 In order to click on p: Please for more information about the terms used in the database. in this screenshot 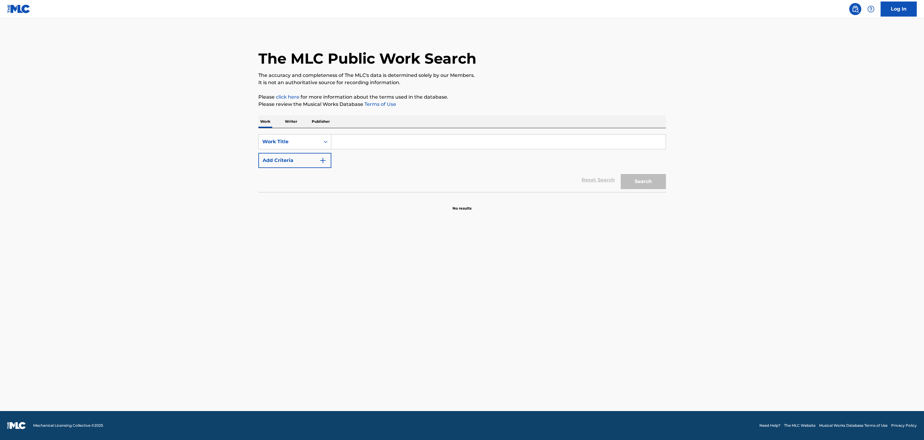, I will do `click(462, 97)`.